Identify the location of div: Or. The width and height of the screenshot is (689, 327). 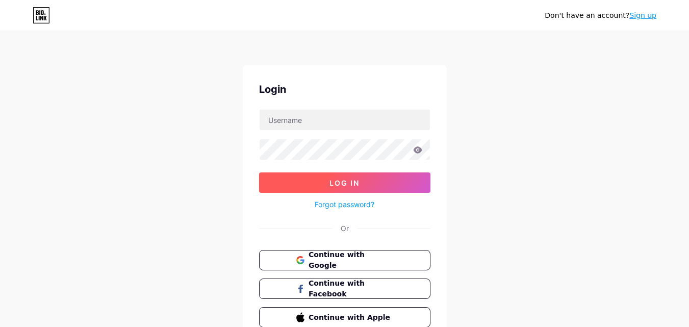
(345, 228).